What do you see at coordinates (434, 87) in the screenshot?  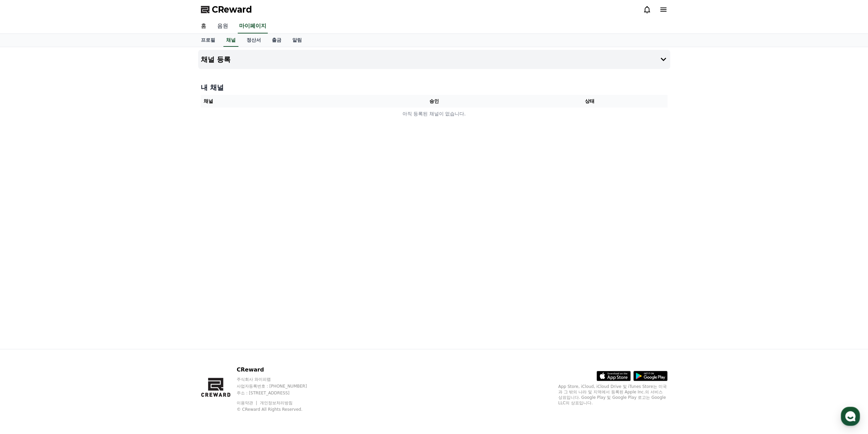 I see `h4: 내 채널` at bounding box center [434, 87].